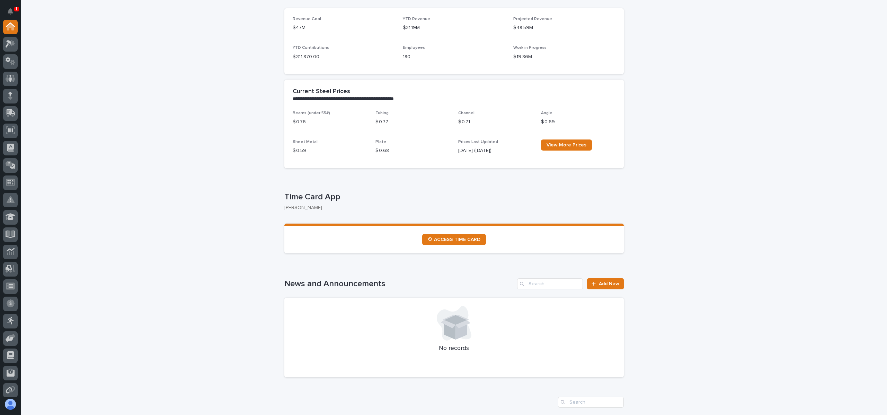 The image size is (887, 415). I want to click on p: $ 0.68, so click(413, 151).